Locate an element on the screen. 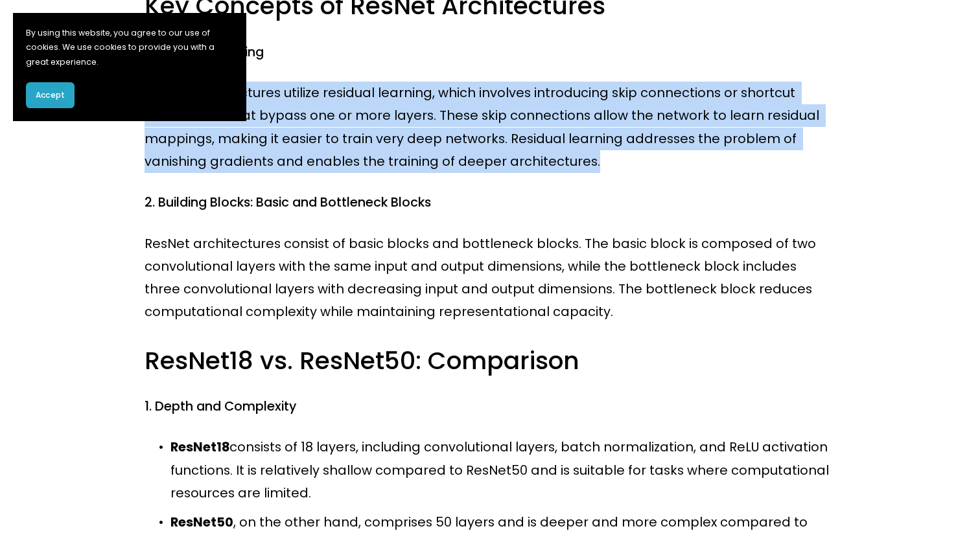  h4: 1. Depth and Complexity is located at coordinates (490, 406).